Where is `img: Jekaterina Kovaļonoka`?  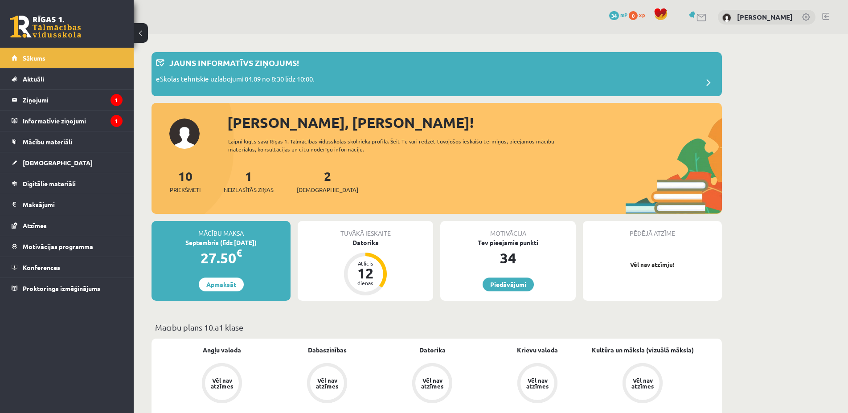
img: Jekaterina Kovaļonoka is located at coordinates (727, 18).